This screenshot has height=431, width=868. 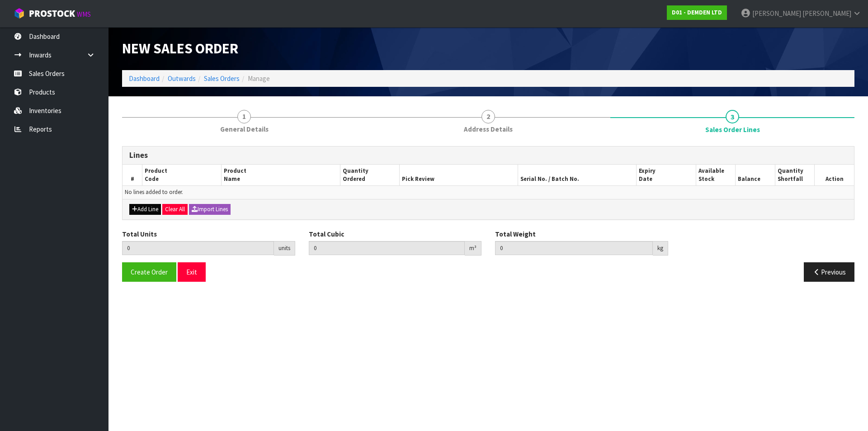 I want to click on th: Action, so click(x=834, y=175).